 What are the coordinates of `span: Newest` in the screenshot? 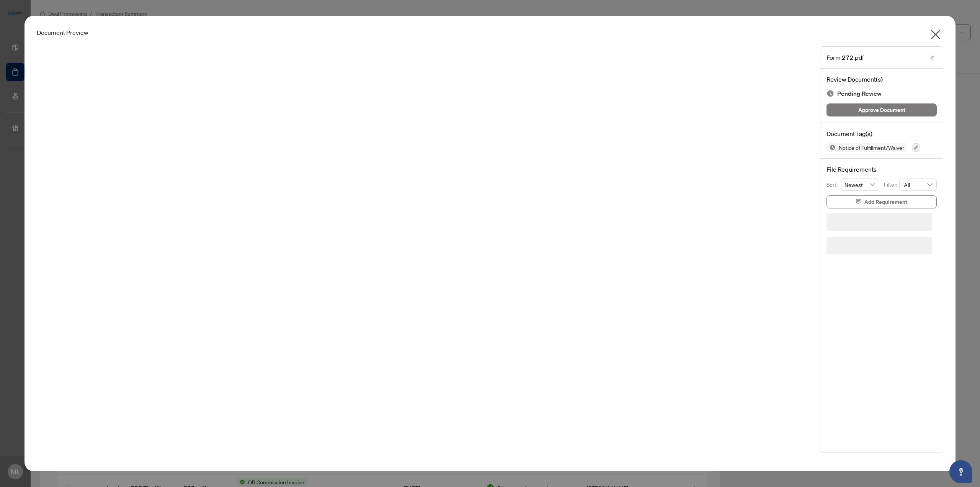 It's located at (860, 184).